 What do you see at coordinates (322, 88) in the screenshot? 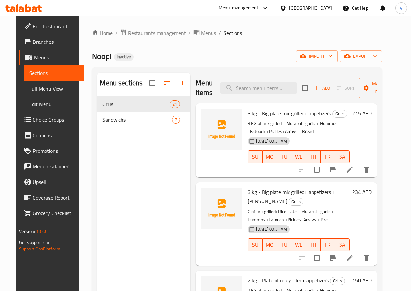
I see `span: Add item` at bounding box center [322, 88].